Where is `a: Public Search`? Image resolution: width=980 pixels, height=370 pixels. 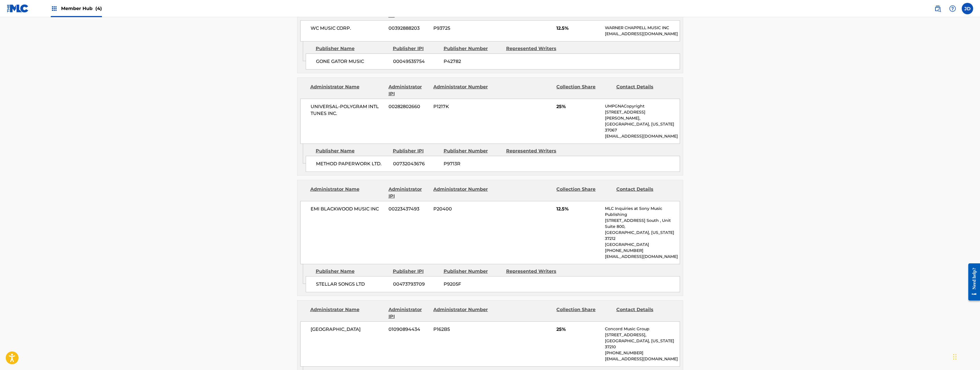 a: Public Search is located at coordinates (938, 9).